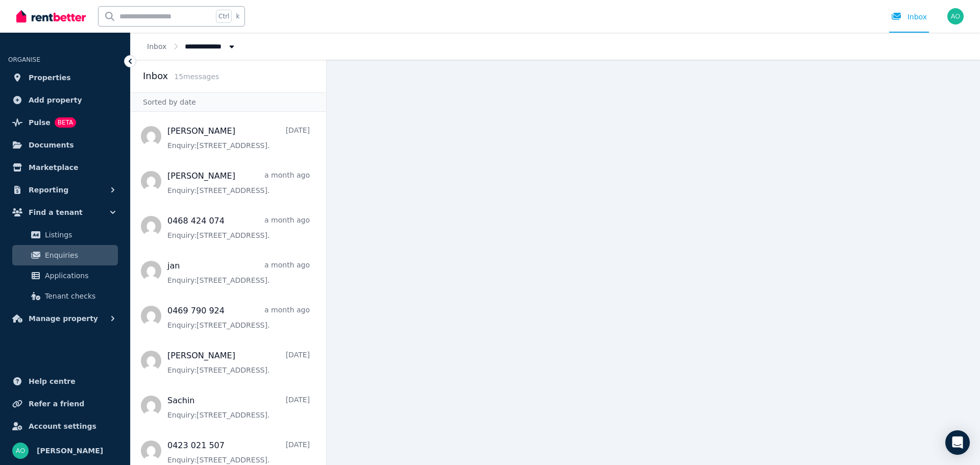  I want to click on a: Listings, so click(65, 235).